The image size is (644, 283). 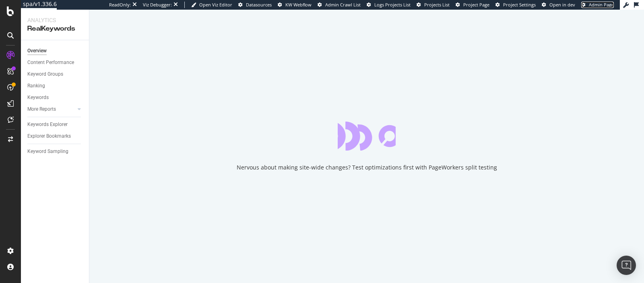 What do you see at coordinates (294, 5) in the screenshot?
I see `a: KW Webflow` at bounding box center [294, 5].